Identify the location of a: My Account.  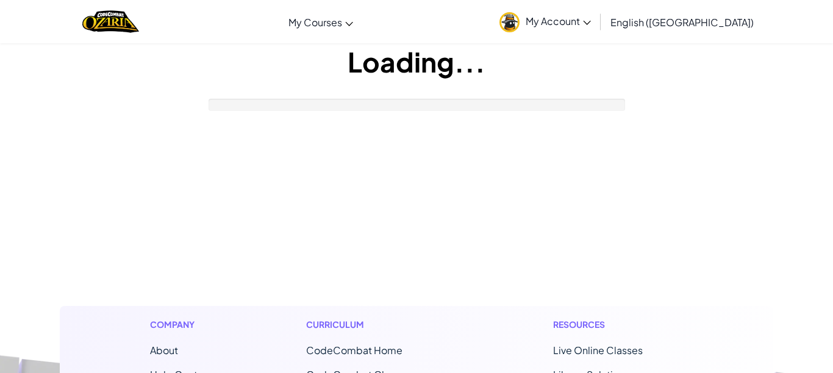
(545, 21).